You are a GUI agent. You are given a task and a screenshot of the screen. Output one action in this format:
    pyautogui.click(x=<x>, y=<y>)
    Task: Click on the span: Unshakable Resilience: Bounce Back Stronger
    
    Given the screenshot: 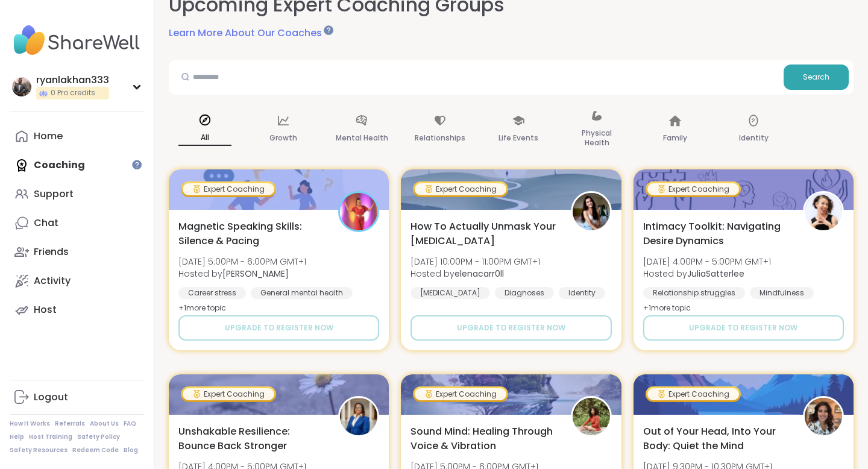 What is the action you would take?
    pyautogui.click(x=252, y=439)
    